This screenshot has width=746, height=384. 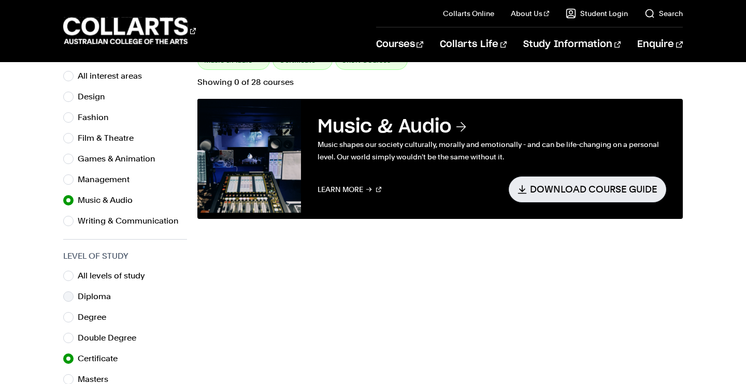 What do you see at coordinates (349, 189) in the screenshot?
I see `a: Learn More` at bounding box center [349, 189].